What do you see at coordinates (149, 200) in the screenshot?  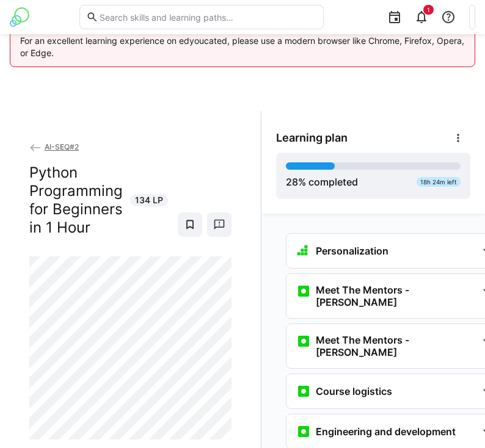 I see `span: 134 LP` at bounding box center [149, 200].